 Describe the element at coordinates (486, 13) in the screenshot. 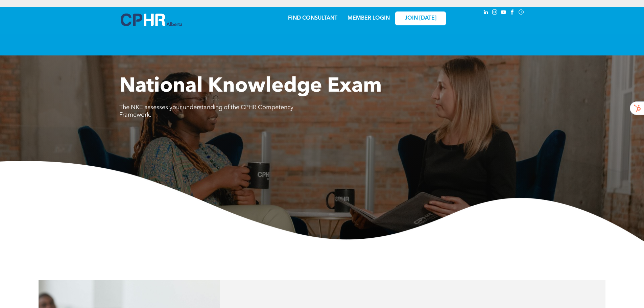

I see `a: linkedin` at that location.